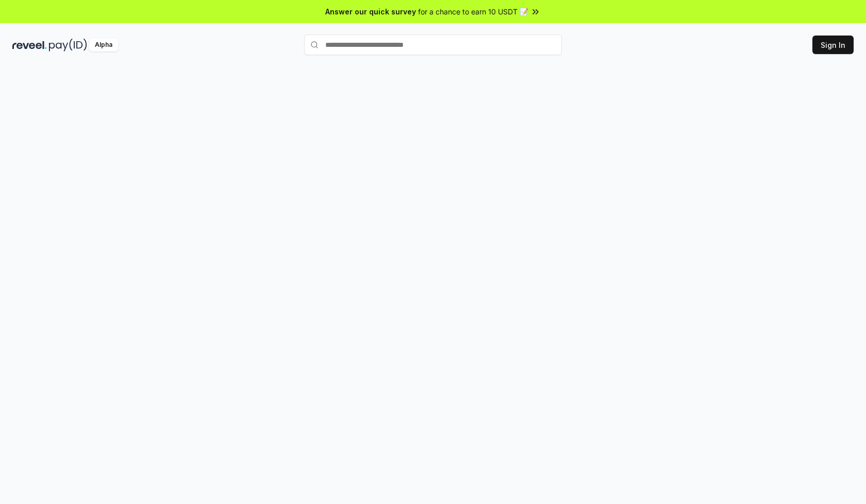 Image resolution: width=866 pixels, height=504 pixels. What do you see at coordinates (473, 11) in the screenshot?
I see `span: for a chance to earn 10 USDT 📝` at bounding box center [473, 11].